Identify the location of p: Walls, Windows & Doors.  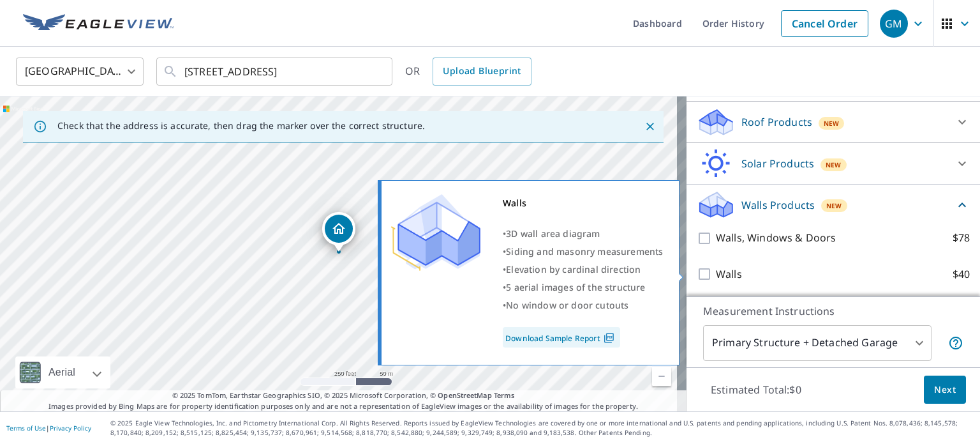
(776, 237).